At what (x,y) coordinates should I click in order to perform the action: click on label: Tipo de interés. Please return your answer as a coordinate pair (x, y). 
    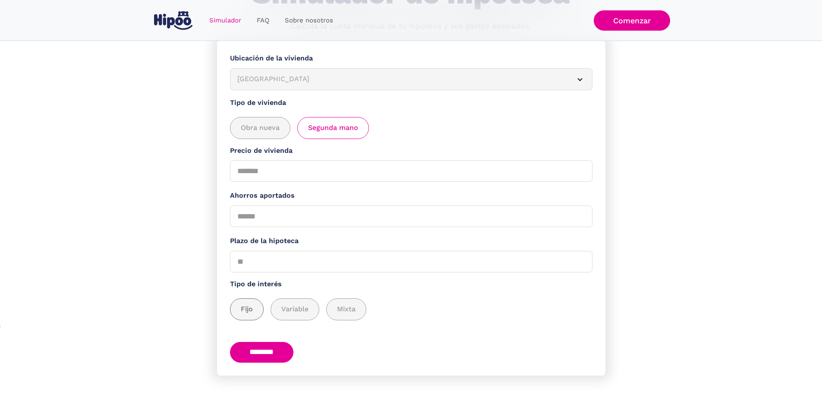
    Looking at the image, I should click on (411, 284).